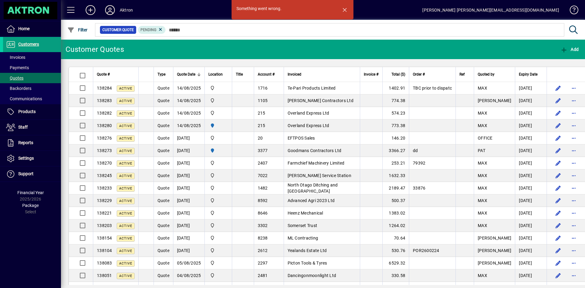 Image resolution: width=585 pixels, height=288 pixels. I want to click on span: Package, so click(30, 205).